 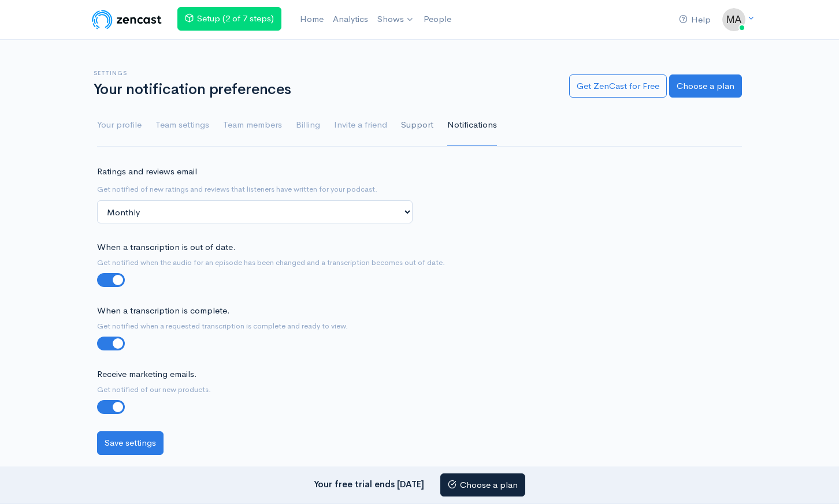 I want to click on h1: Your notification preferences, so click(x=324, y=90).